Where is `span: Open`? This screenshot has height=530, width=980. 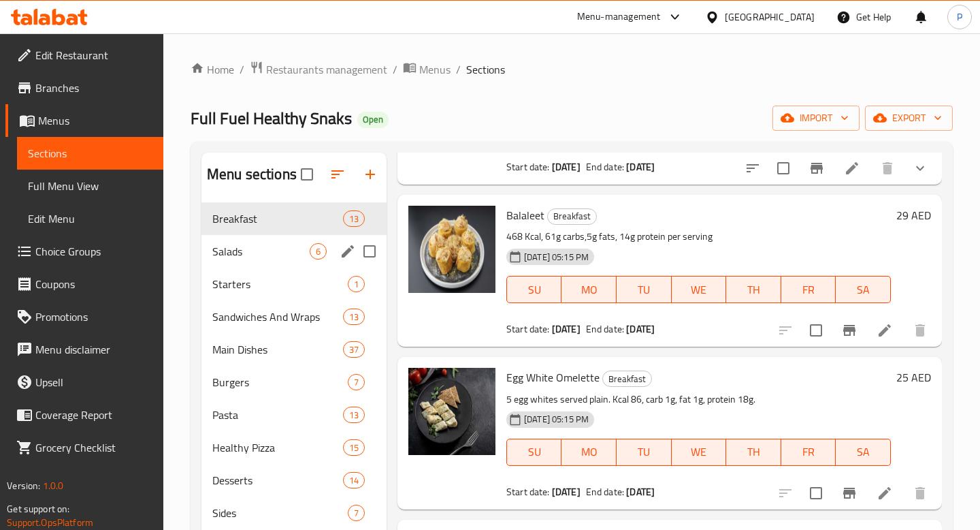
span: Open is located at coordinates (373, 119).